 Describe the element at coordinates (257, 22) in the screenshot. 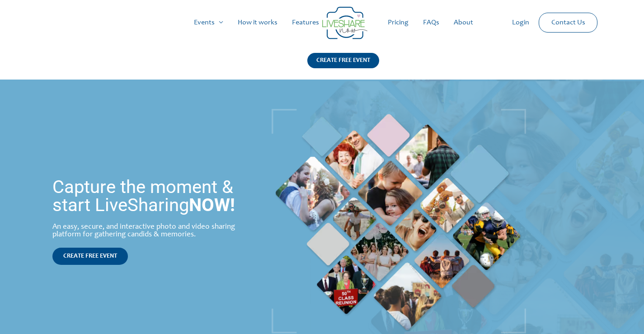

I see `a: How it works` at that location.